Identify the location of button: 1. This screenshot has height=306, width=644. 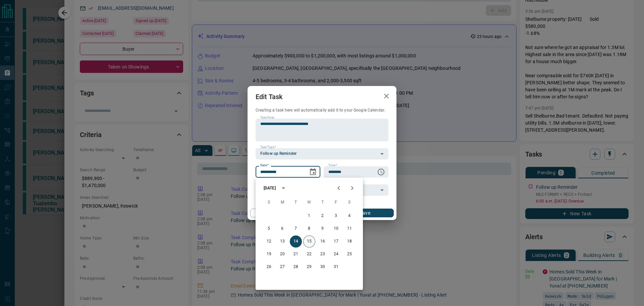
(309, 216).